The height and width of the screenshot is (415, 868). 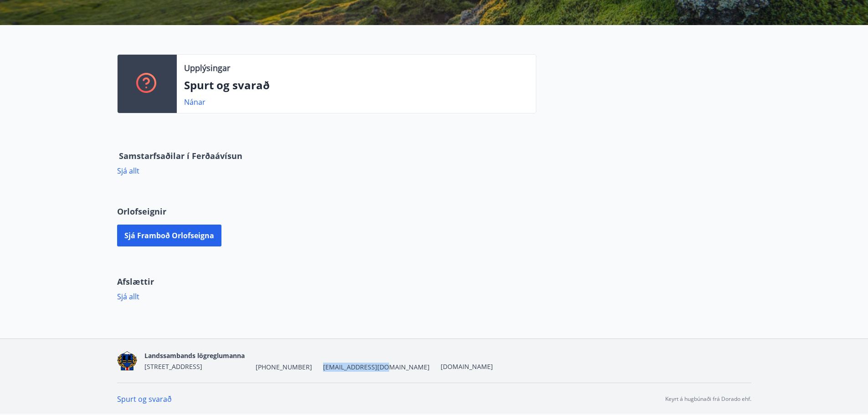 What do you see at coordinates (194, 355) in the screenshot?
I see `span: Landssambands lögreglumanna` at bounding box center [194, 355].